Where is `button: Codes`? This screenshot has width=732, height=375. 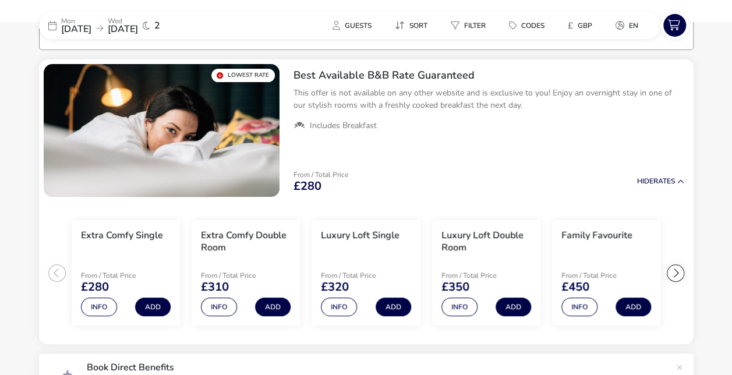
button: Codes is located at coordinates (527, 25).